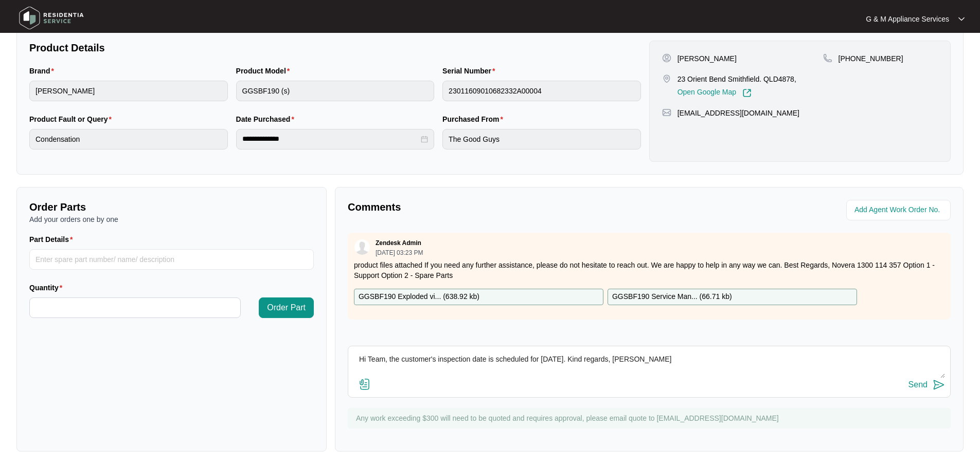  Describe the element at coordinates (267, 120) in the screenshot. I see `label: Date Purchased` at that location.